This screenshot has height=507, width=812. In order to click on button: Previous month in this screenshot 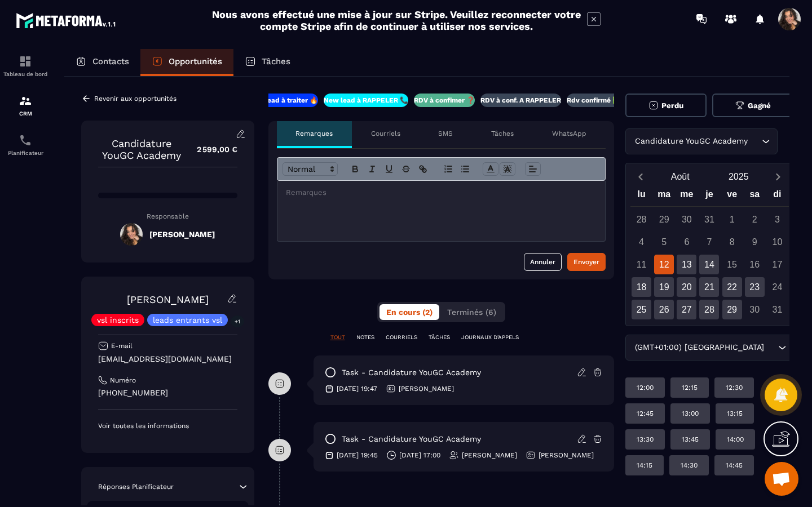, I will do `click(640, 176)`.